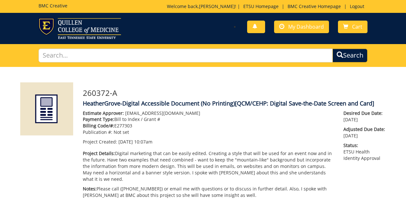  I want to click on span: Payment Type:, so click(99, 119).